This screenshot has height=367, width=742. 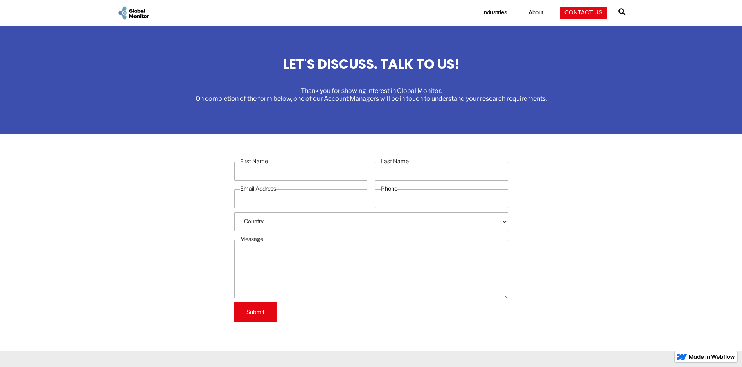 What do you see at coordinates (254, 161) in the screenshot?
I see `label: First Name` at bounding box center [254, 161].